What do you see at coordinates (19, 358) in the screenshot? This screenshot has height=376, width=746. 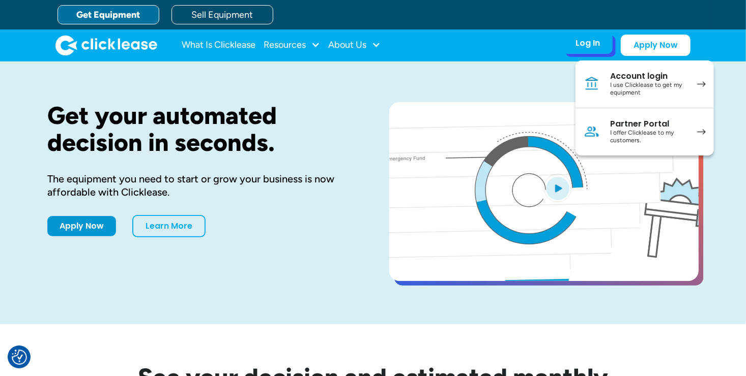 I see `img: Revisit consent button` at bounding box center [19, 358].